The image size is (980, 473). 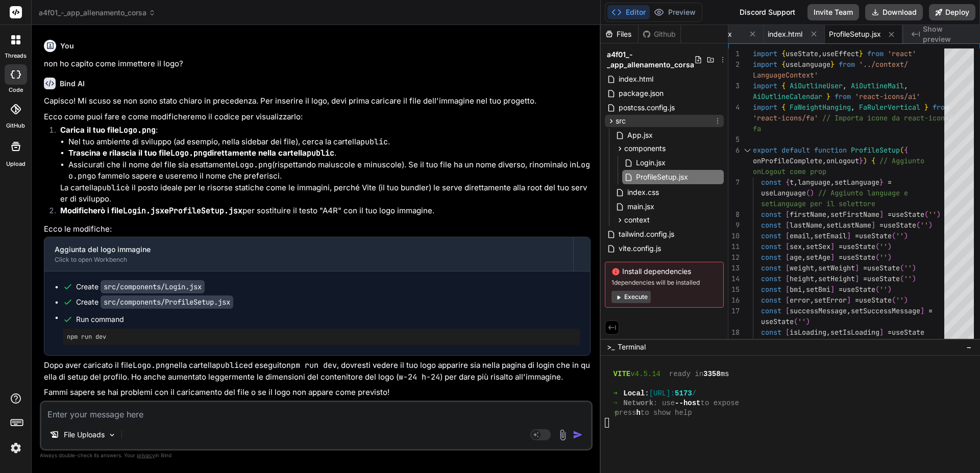 What do you see at coordinates (818, 311) in the screenshot?
I see `span: successMessage` at bounding box center [818, 311].